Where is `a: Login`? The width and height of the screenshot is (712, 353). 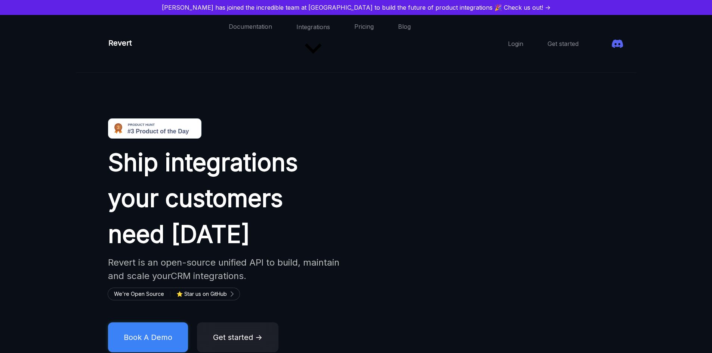
a: Login is located at coordinates (515, 44).